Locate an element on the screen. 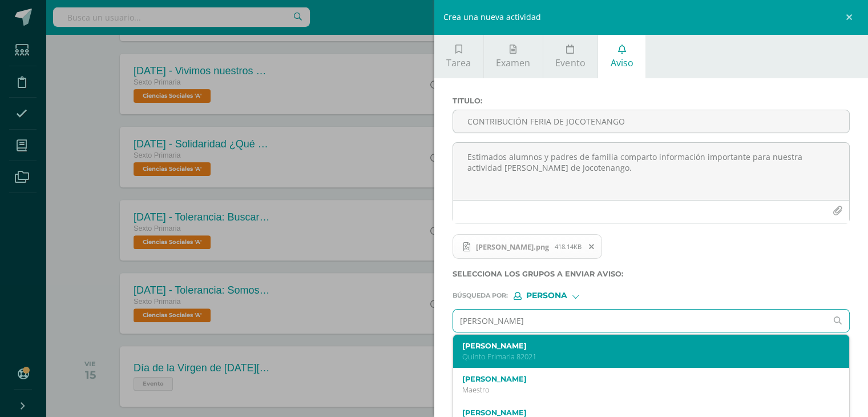 The height and width of the screenshot is (417, 868). p: Maestro is located at coordinates (643, 390).